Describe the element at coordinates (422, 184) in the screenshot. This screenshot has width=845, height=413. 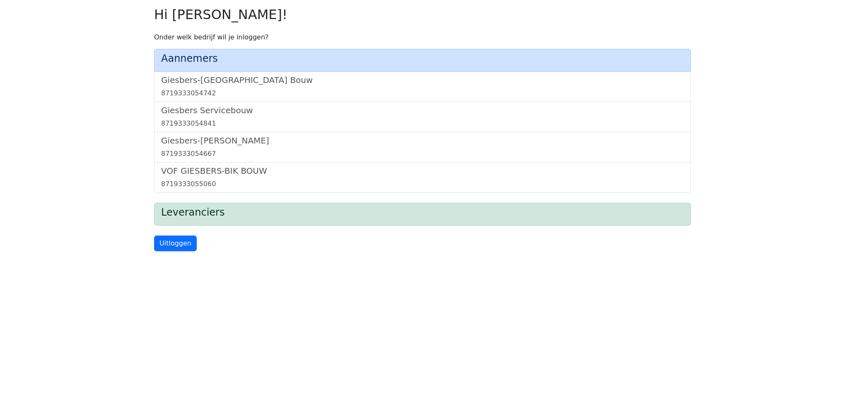
I see `div: 8719333055060` at that location.